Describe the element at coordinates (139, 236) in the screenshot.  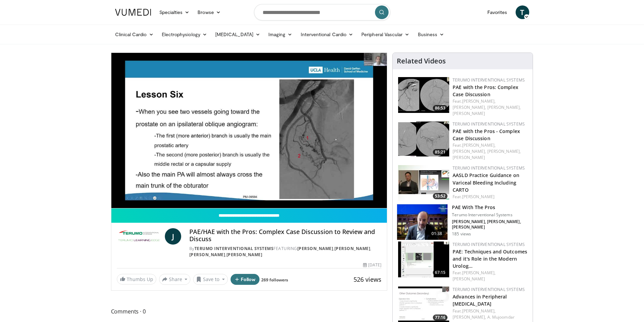
I see `img: Terumo Interventional Systems` at that location.